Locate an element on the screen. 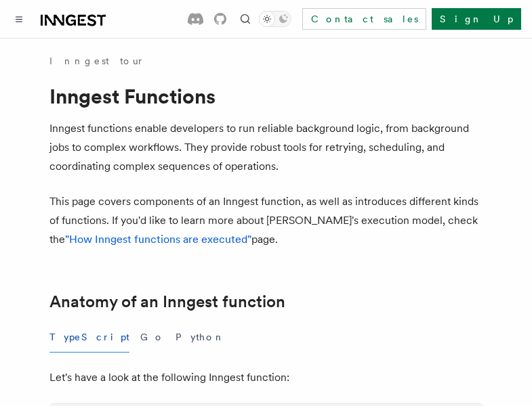 This screenshot has width=532, height=406. p: This page covers components of an Inngest function, as well as introduces different kinds of func... is located at coordinates (266, 221).